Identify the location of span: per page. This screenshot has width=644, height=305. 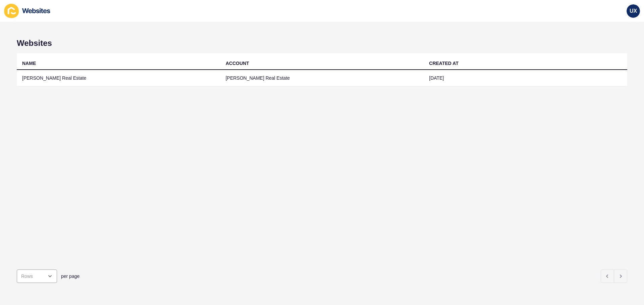
(70, 276).